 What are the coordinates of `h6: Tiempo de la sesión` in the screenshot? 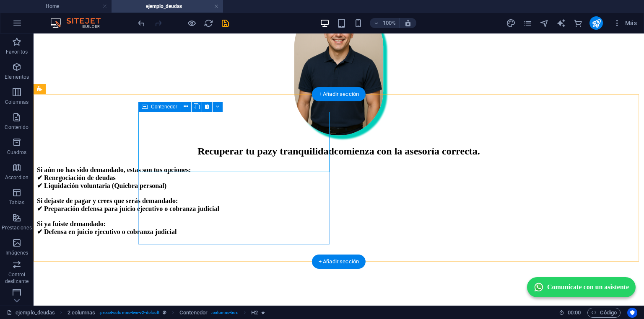 It's located at (570, 313).